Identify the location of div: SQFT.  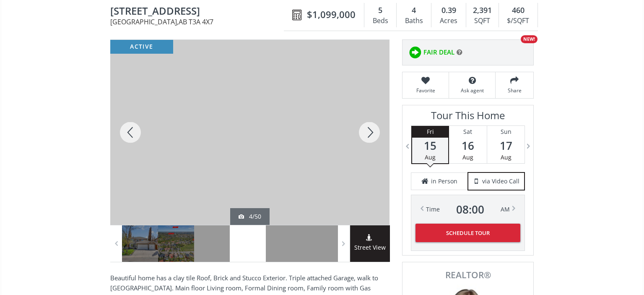
(483, 21).